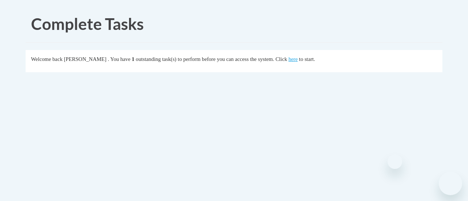  What do you see at coordinates (87, 24) in the screenshot?
I see `span: Complete Tasks` at bounding box center [87, 24].